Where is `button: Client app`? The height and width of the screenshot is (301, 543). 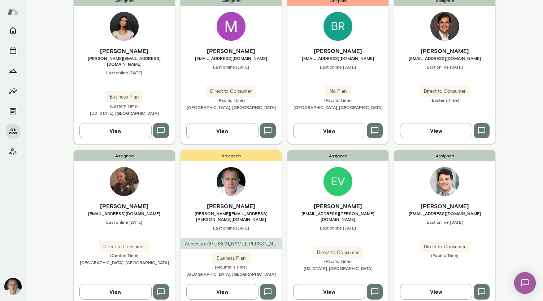
button: Client app is located at coordinates (13, 152).